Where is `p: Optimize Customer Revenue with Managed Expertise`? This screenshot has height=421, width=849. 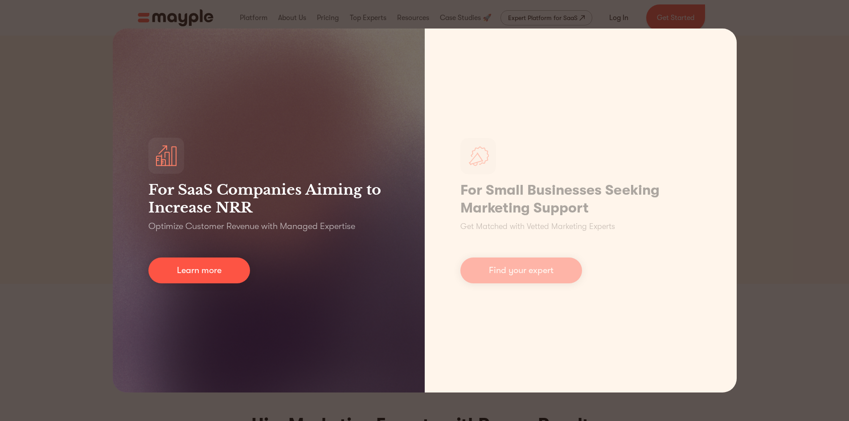
p: Optimize Customer Revenue with Managed Expertise is located at coordinates (252, 226).